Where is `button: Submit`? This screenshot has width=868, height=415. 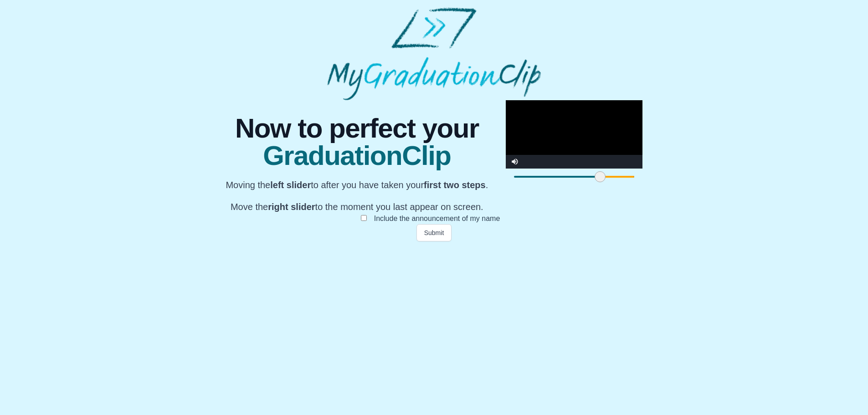 button: Submit is located at coordinates (434, 233).